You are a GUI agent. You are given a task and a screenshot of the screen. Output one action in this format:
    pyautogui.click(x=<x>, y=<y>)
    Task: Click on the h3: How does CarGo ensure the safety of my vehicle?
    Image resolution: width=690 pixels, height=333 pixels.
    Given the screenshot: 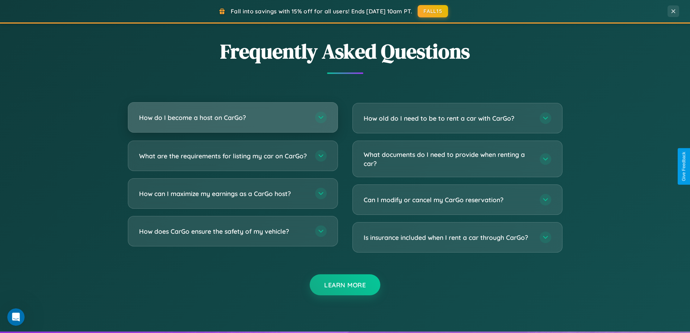 What is the action you would take?
    pyautogui.click(x=223, y=231)
    